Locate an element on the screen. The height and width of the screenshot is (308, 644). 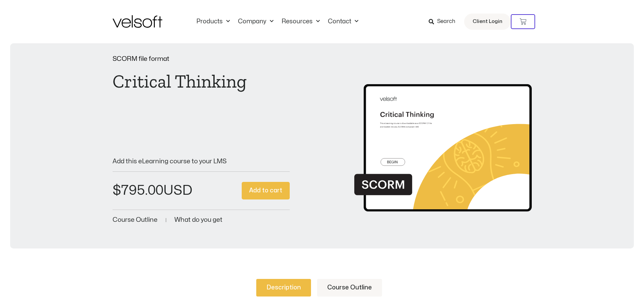
img: Second Product Image is located at coordinates (443, 141).